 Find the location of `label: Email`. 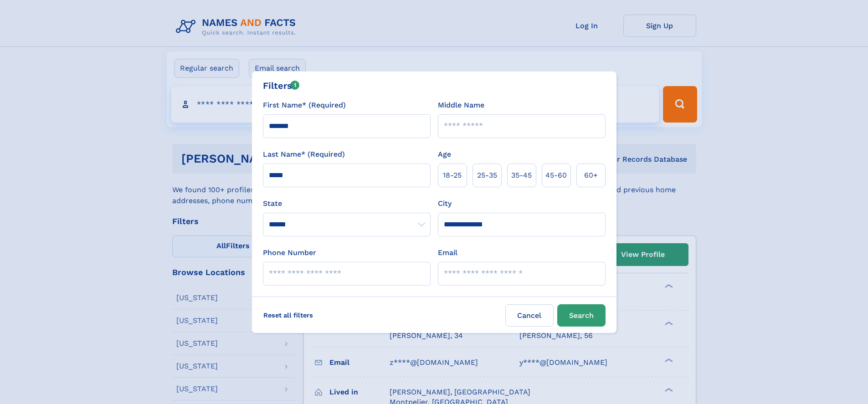

label: Email is located at coordinates (448, 253).